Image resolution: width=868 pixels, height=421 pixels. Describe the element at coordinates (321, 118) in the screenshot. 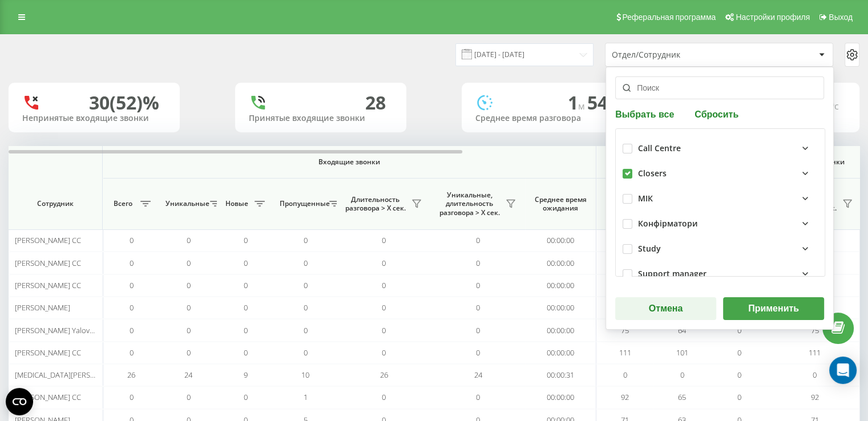

I see `div: Принятые входящие звонки` at that location.